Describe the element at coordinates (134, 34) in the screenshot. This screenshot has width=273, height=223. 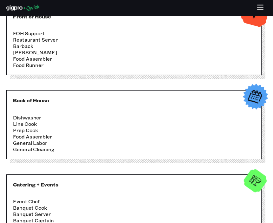
I see `li: FOH Support` at that location.